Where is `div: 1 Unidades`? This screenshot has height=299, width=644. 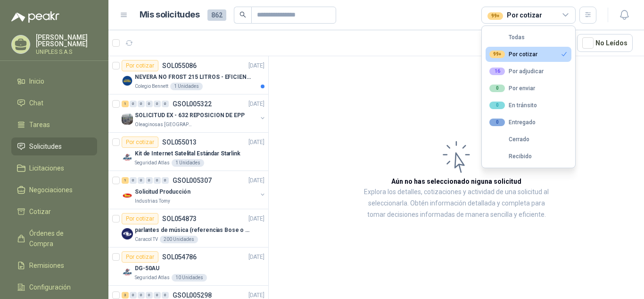 div: 1 Unidades is located at coordinates (186, 87).